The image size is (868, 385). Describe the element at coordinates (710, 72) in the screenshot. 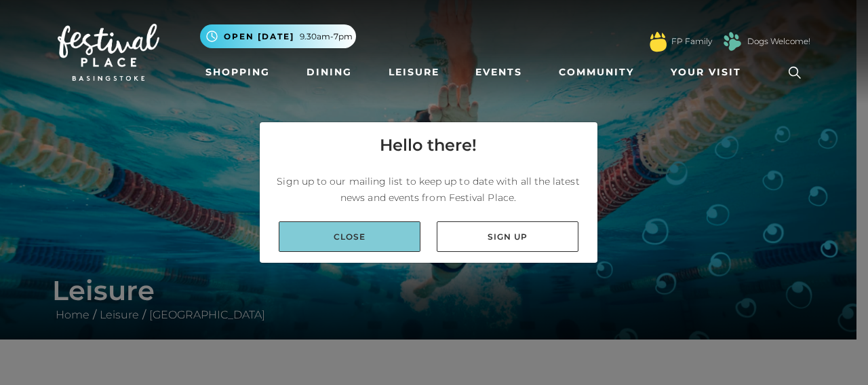

I see `a: Your Visit` at that location.